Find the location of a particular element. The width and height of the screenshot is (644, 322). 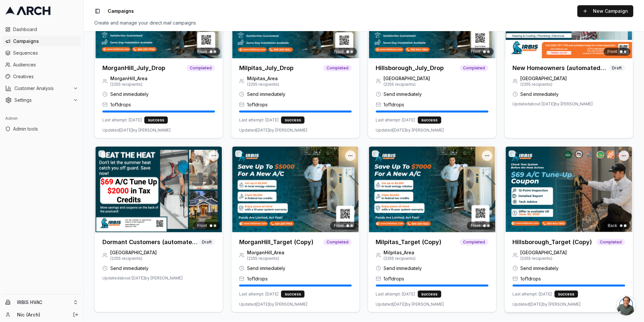

a: Sequences is located at coordinates (42, 53).